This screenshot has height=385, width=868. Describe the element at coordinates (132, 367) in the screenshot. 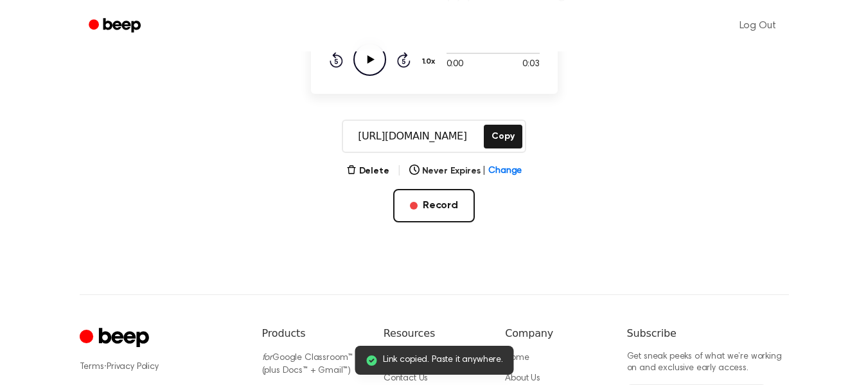

I see `a: Privacy Policy` at that location.